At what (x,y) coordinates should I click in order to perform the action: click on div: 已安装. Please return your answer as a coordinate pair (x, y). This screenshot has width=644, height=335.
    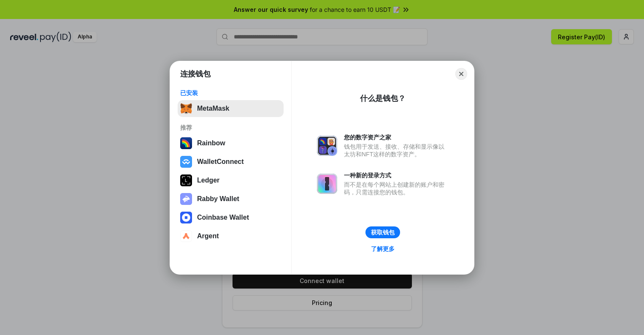
    Looking at the image, I should click on (230, 93).